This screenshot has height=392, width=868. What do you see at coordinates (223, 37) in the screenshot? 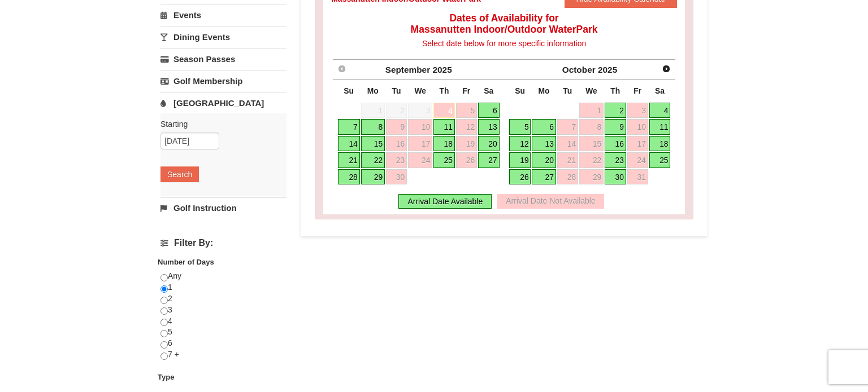
I see `a: Dining Events` at bounding box center [223, 37].